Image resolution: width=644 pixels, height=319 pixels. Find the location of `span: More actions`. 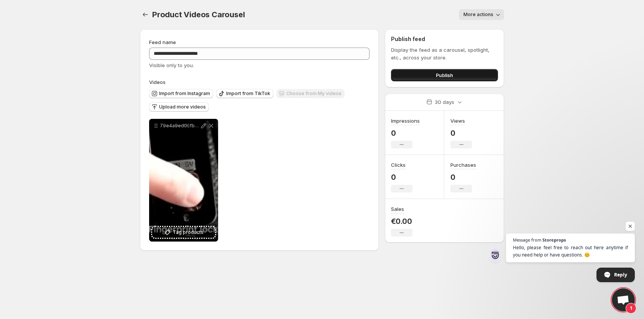

span: More actions is located at coordinates (479, 15).